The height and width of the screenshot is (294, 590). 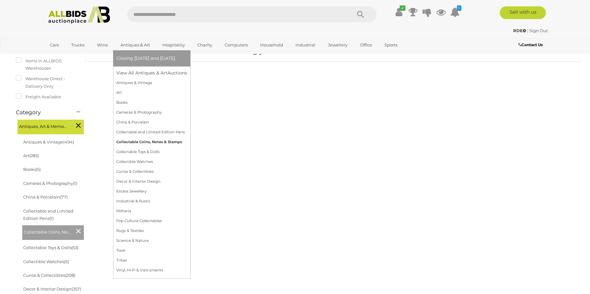 What do you see at coordinates (102, 45) in the screenshot?
I see `a: Wine` at bounding box center [102, 45].